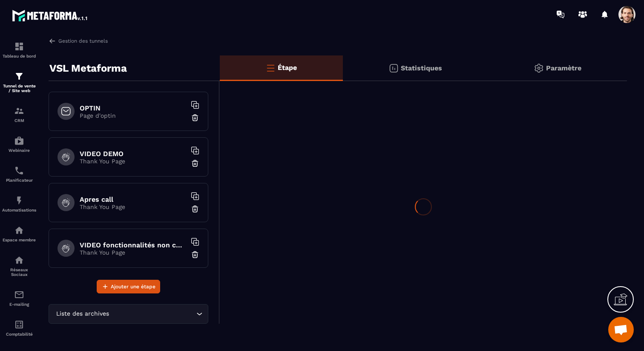 This screenshot has height=351, width=644. What do you see at coordinates (133, 245) in the screenshot?
I see `h6: VIDEO fonctionnalités non convaincu` at bounding box center [133, 245].